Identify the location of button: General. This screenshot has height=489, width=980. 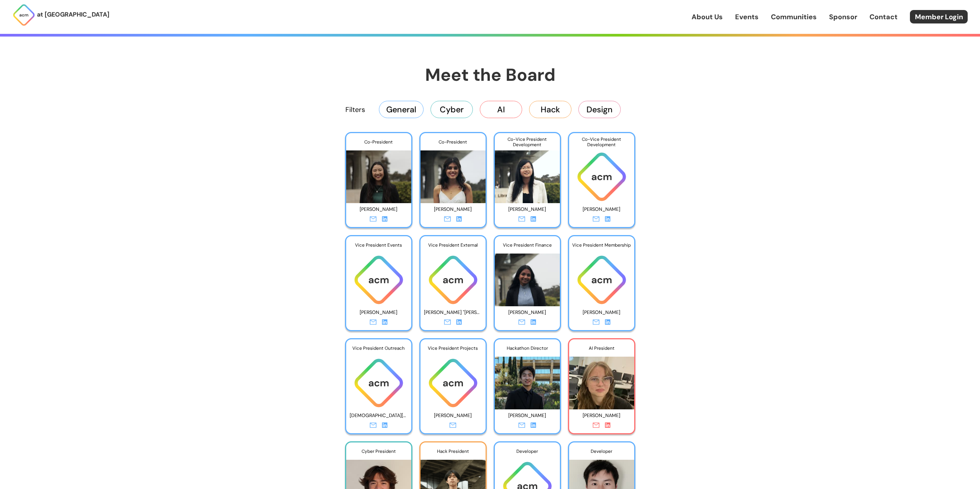
(401, 109).